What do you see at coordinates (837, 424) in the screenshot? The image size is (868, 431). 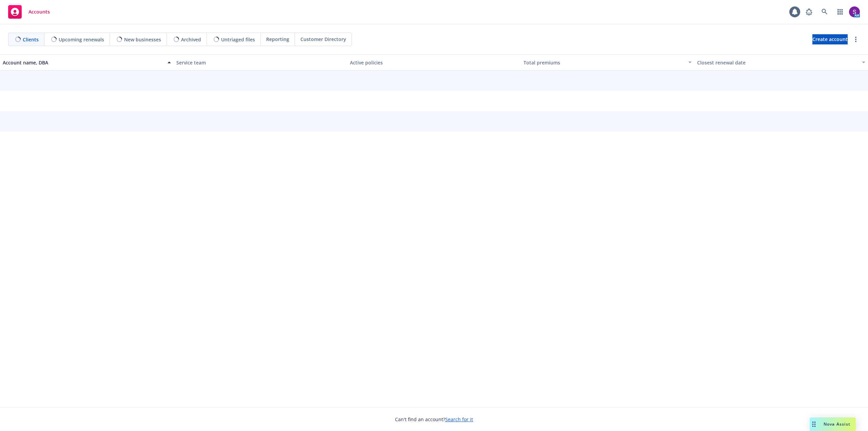 I see `span: Nova Assist` at bounding box center [837, 424].